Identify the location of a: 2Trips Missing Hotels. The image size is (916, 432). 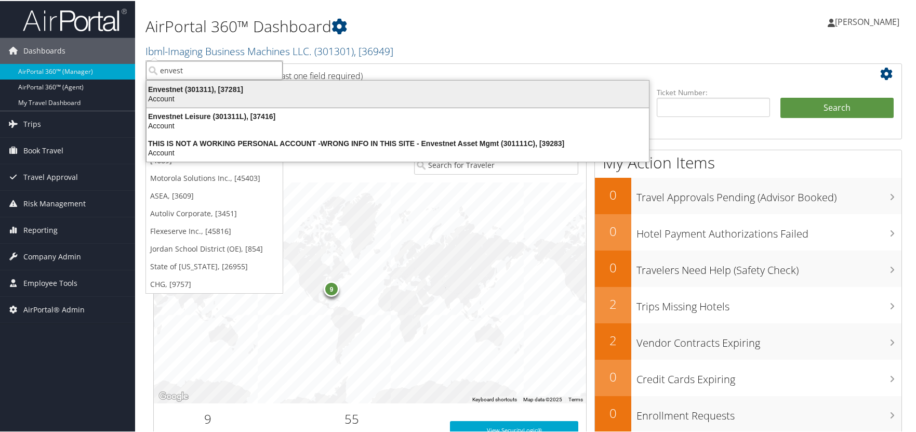
(749, 304).